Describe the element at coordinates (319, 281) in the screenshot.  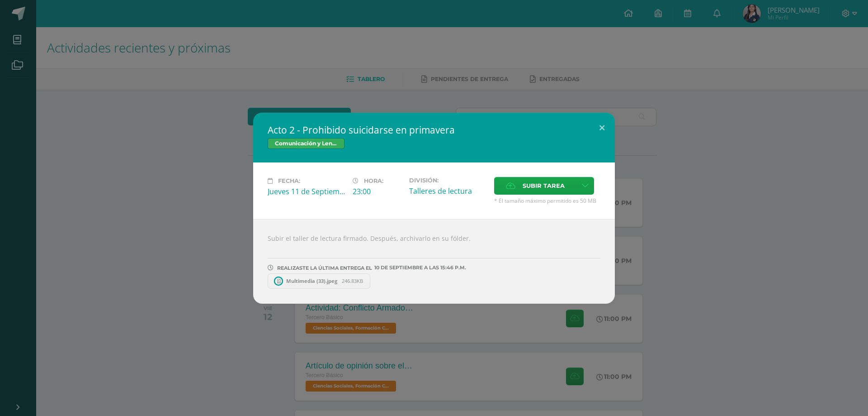
I see `a: Multimedia (33).jpeg 246.83KB` at that location.